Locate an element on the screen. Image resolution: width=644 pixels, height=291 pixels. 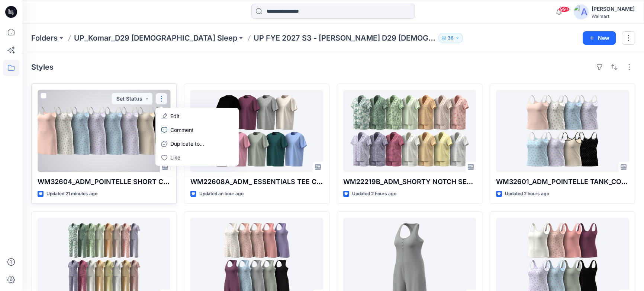
p: Duplicate to... is located at coordinates (187, 144).